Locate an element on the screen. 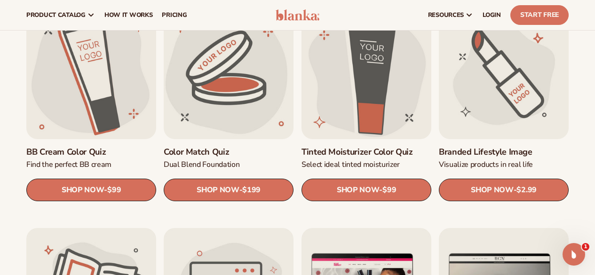 The height and width of the screenshot is (275, 595). span: product catalog is located at coordinates (56, 15).